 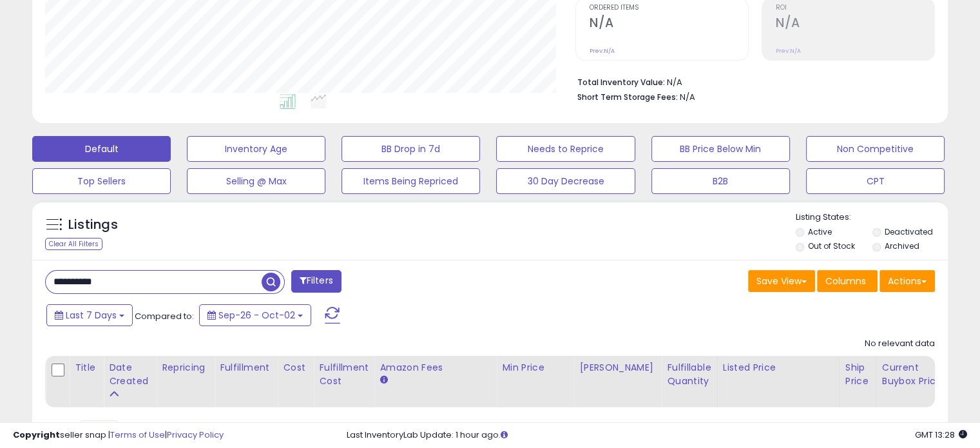 What do you see at coordinates (669, 8) in the screenshot?
I see `span: Ordered Items` at bounding box center [669, 8].